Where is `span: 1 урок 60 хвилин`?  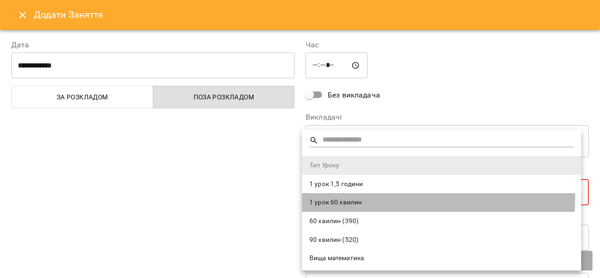
span: 1 урок 60 хвилин is located at coordinates (442, 203).